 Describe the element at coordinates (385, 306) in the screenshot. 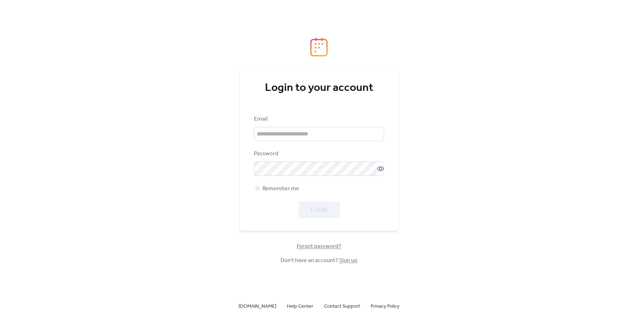

I see `span: Privacy Policy` at that location.